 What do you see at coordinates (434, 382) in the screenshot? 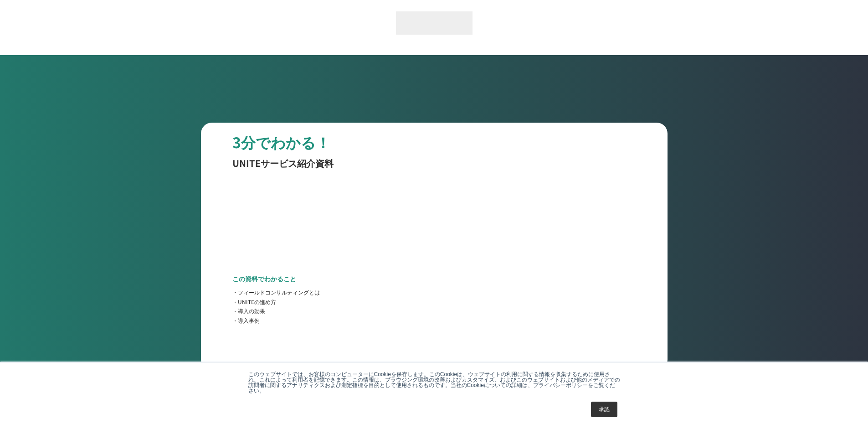
I see `p: このウェブサイトでは、お客様のコンピューターにCookieを保存します。このCookieは、ウェブサイトの利用に関する情報を収集するために使用され、これによって利用者を記憶できます。この情報は、...` at bounding box center [434, 382].